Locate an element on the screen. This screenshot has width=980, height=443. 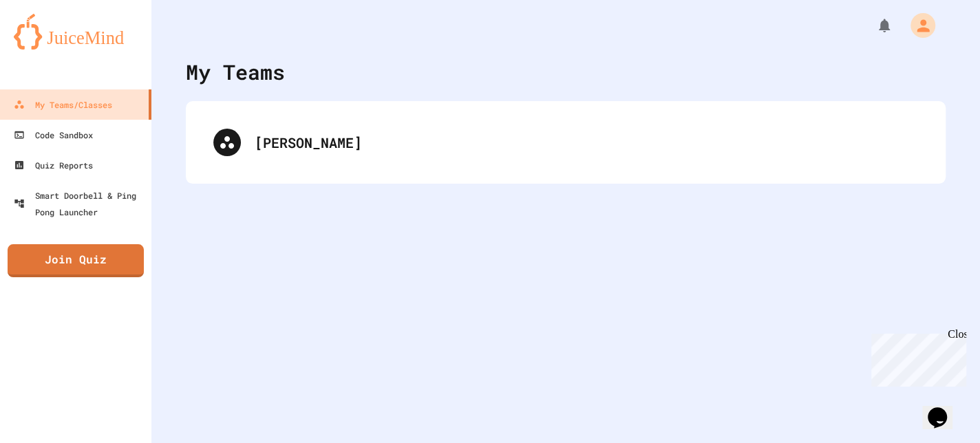
div: My Teams/Classes is located at coordinates (63, 104).